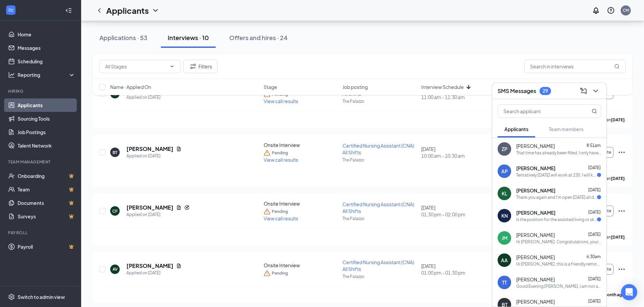 The image size is (644, 307). Describe the element at coordinates (46, 132) in the screenshot. I see `a: Job Postings` at that location.